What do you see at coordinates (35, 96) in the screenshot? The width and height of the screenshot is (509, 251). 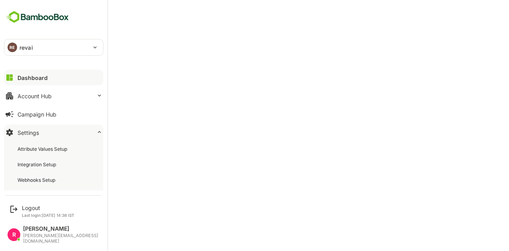 I see `div: Account Hub` at bounding box center [35, 96].